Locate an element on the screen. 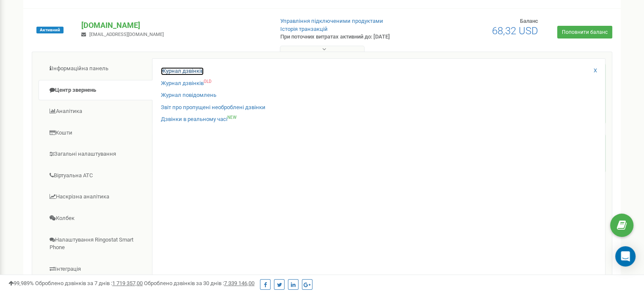 The width and height of the screenshot is (644, 294). sup: NEW is located at coordinates (232, 117).